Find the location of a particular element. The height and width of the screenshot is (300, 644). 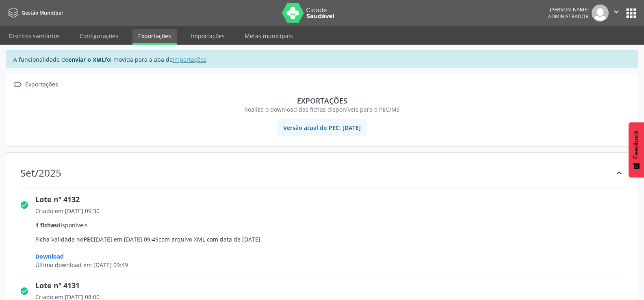

strong: enviar o XML is located at coordinates (86, 59).